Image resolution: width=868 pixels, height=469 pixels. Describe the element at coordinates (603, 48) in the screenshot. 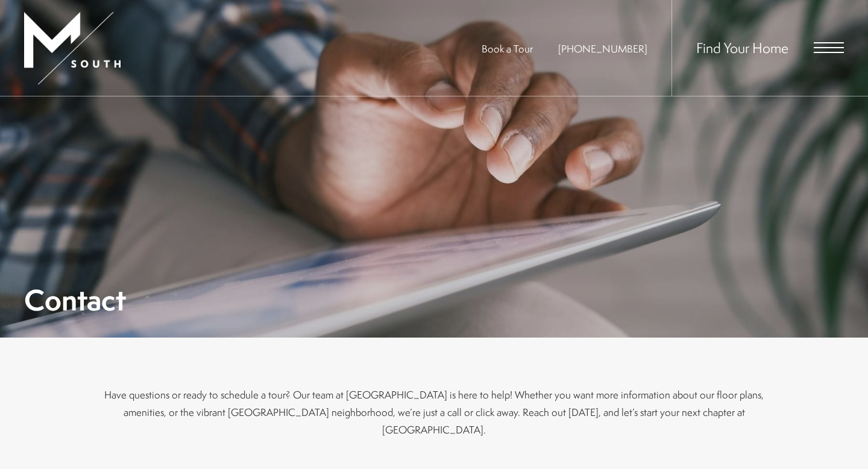

I see `a: Call Us at 813-570-8014` at that location.